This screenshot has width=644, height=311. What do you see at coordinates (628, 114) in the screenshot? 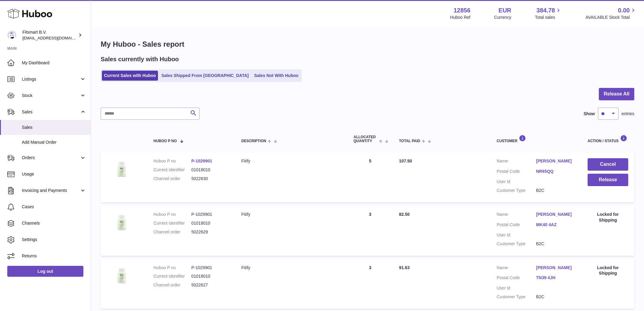
I see `span: entries` at bounding box center [628, 114].